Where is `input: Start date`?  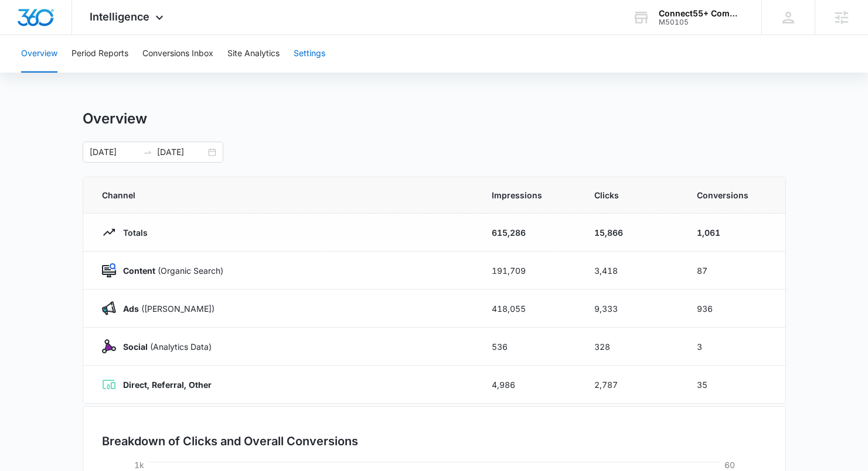 input: Start date is located at coordinates (114, 152).